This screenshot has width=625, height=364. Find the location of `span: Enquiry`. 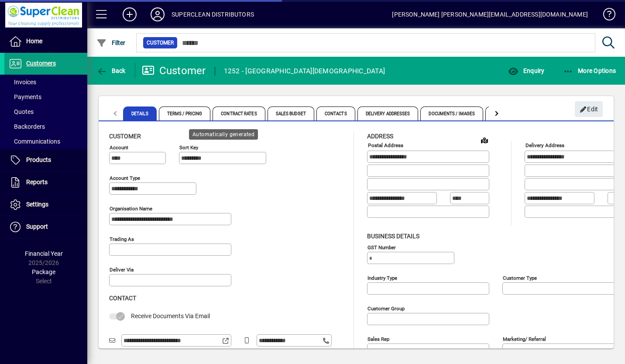

span: Enquiry is located at coordinates (526, 70).